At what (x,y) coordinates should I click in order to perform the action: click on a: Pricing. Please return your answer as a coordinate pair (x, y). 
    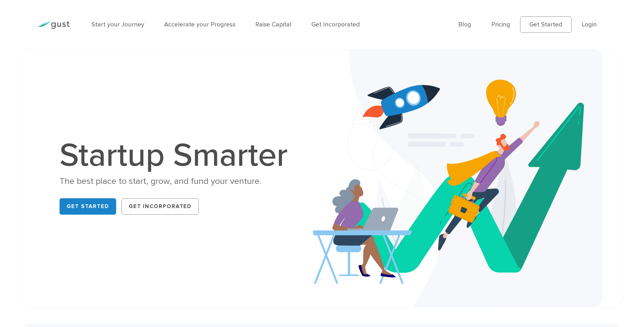
    Looking at the image, I should click on (500, 25).